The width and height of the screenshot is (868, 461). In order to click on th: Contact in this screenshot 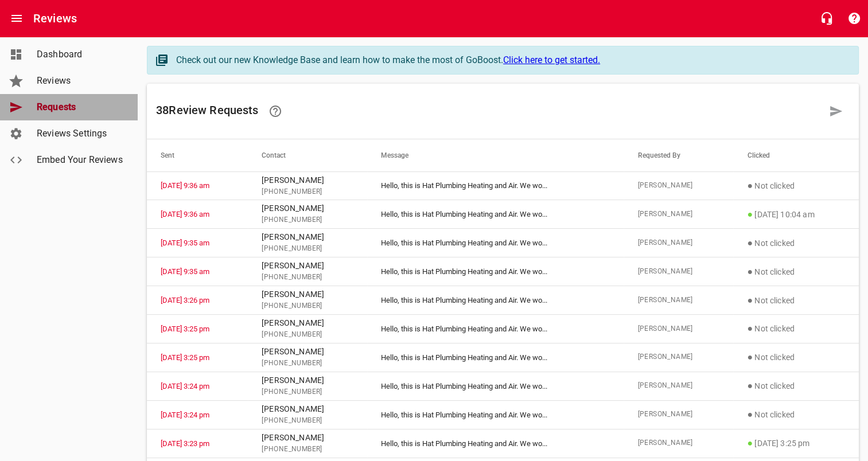, I will do `click(307, 156)`.